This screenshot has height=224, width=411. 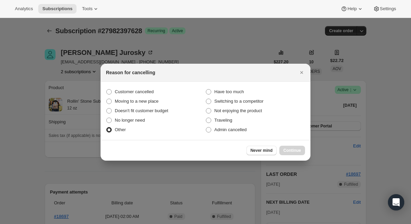 I want to click on span: Admin cancelled, so click(x=230, y=129).